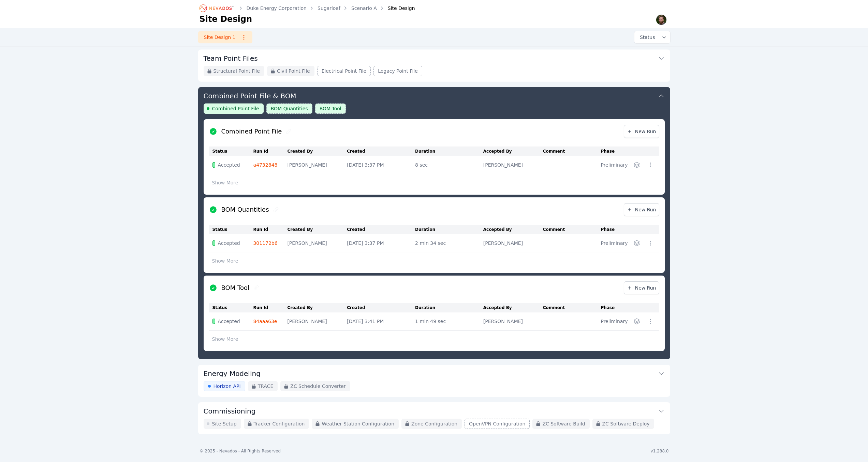 The image size is (868, 462). I want to click on span: ZC Schedule Converter, so click(317, 386).